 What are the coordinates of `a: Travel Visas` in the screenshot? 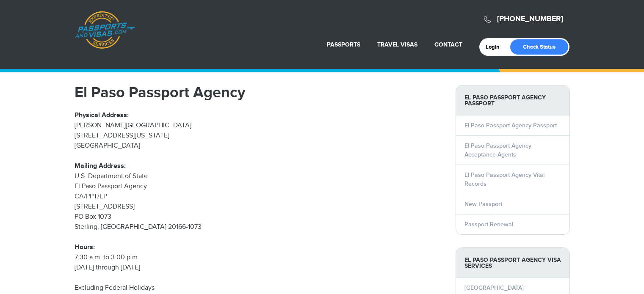 It's located at (397, 44).